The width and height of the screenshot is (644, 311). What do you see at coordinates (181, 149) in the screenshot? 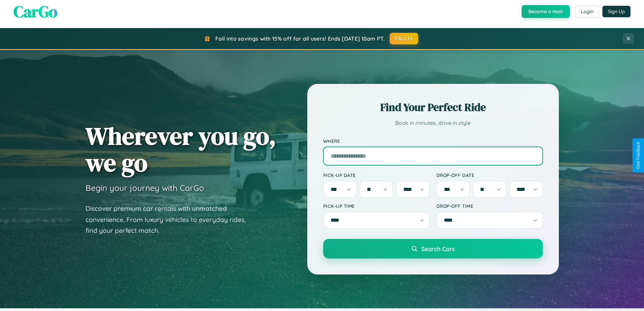
I see `h1: Wherever you go, we go` at bounding box center [181, 149].